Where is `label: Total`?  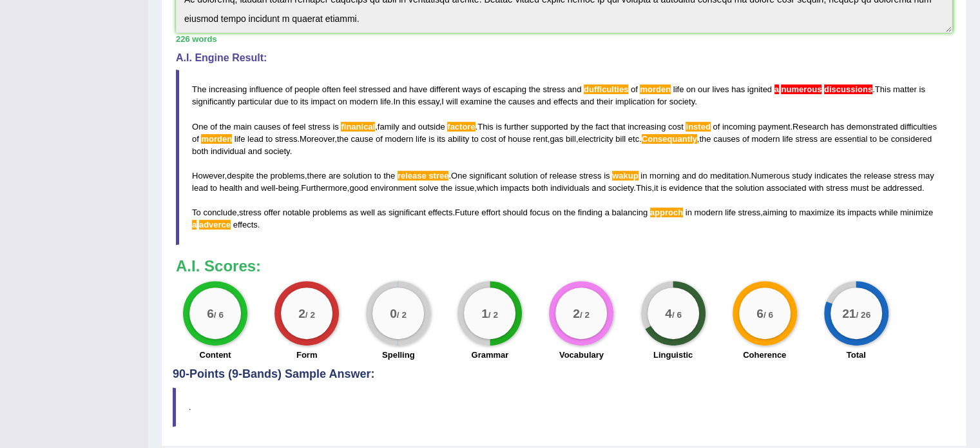 label: Total is located at coordinates (857, 355).